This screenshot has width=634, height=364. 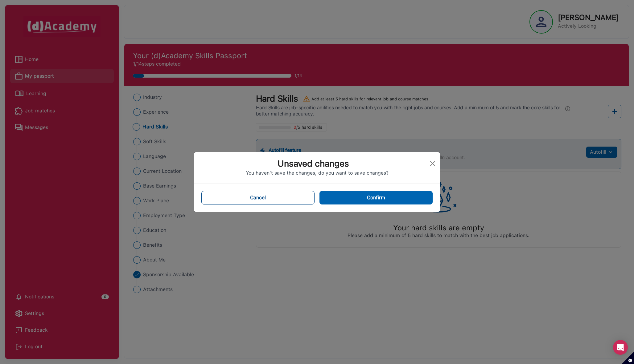 I want to click on button: Close, so click(x=433, y=164).